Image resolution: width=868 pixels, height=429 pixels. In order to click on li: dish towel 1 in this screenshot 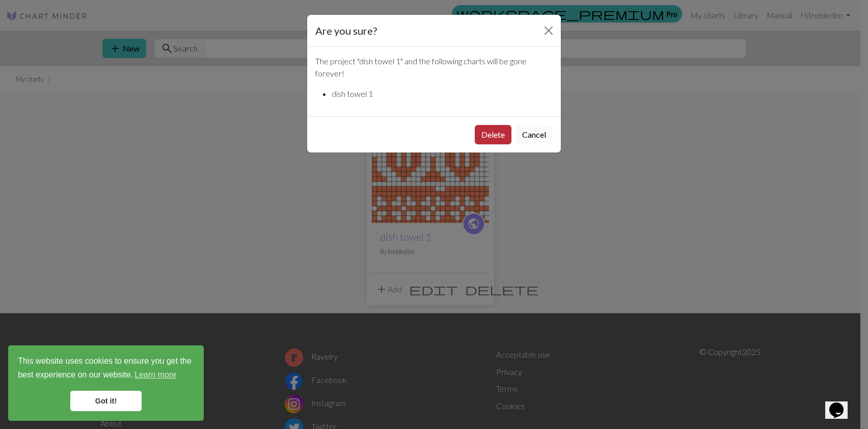, I will do `click(442, 94)`.